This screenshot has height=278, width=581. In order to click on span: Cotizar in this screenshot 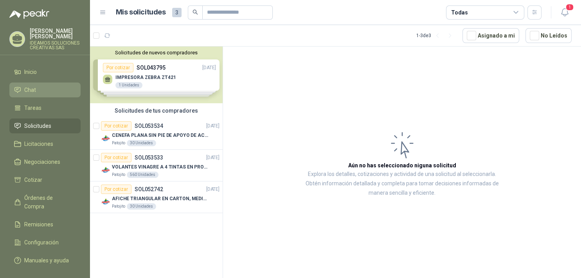, I will do `click(33, 180)`.